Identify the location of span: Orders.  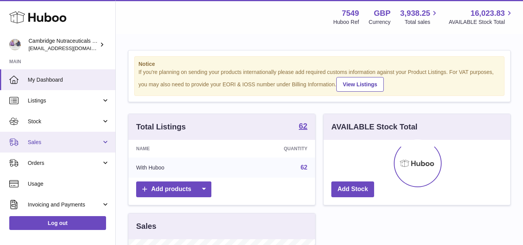
(64, 163).